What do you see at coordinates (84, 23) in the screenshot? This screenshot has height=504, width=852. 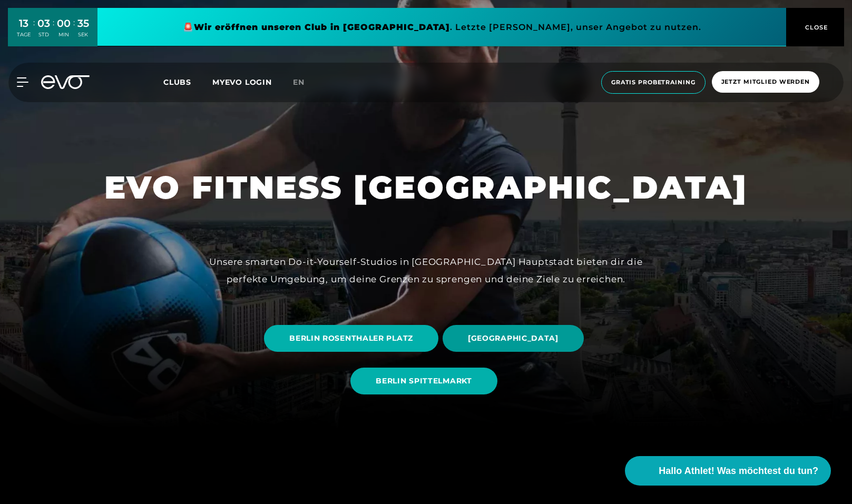 I see `div: 35` at bounding box center [84, 23].